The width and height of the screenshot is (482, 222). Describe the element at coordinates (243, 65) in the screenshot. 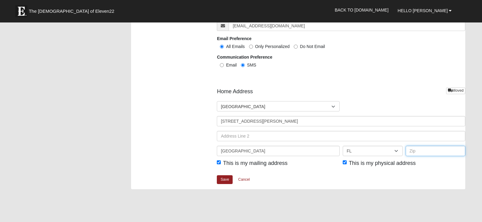

I see `input: SMS` at that location.